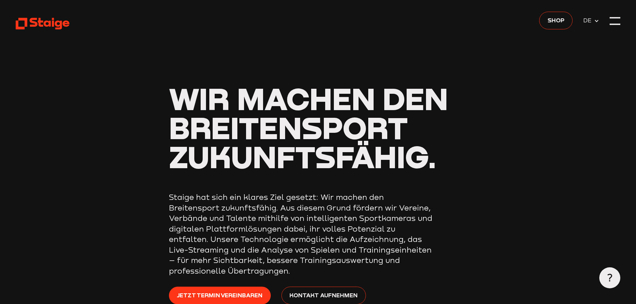 This screenshot has height=304, width=636. I want to click on span: Wir machen den Breitensport zukunftsfähig., so click(308, 127).